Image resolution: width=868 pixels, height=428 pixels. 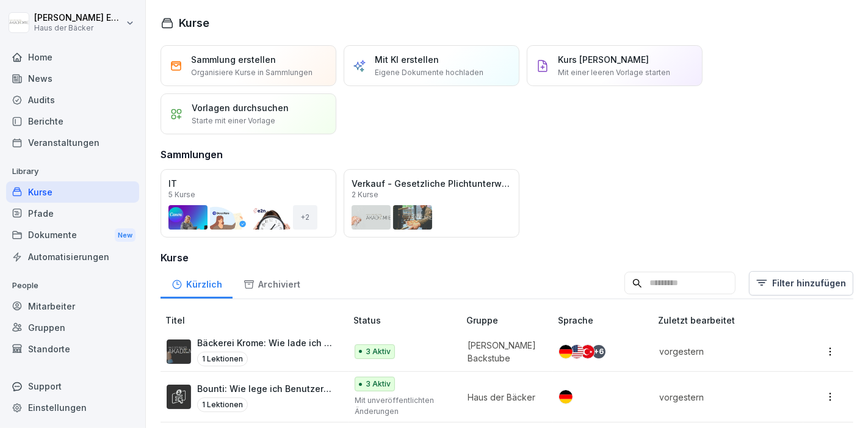 What do you see at coordinates (407, 320) in the screenshot?
I see `p: Status` at bounding box center [407, 320].